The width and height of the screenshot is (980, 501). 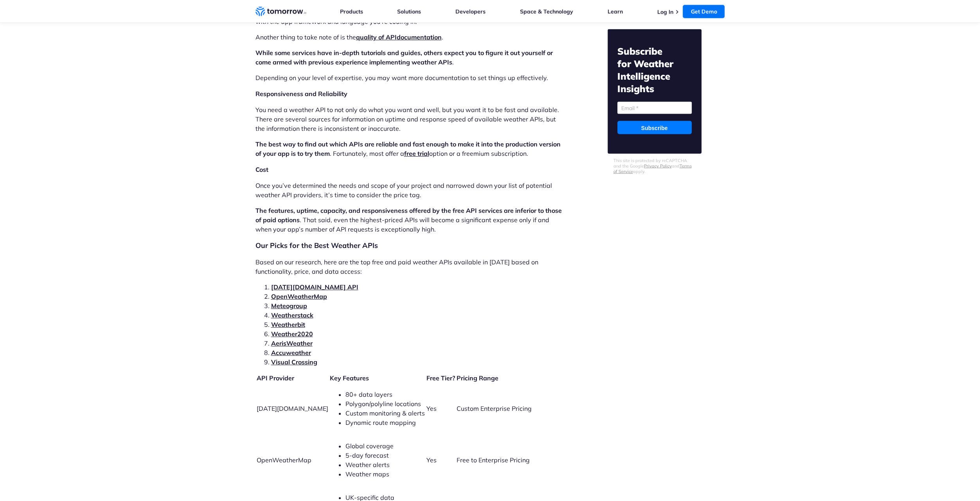 I want to click on h2: Our Picks for the Best Weather APIs, so click(x=411, y=246).